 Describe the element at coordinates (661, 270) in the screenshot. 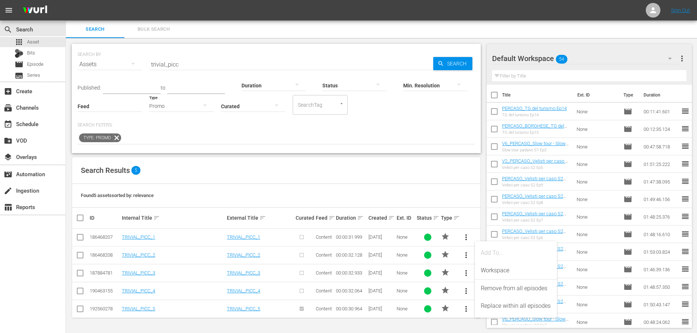

I see `td: 01:46:39.136` at that location.